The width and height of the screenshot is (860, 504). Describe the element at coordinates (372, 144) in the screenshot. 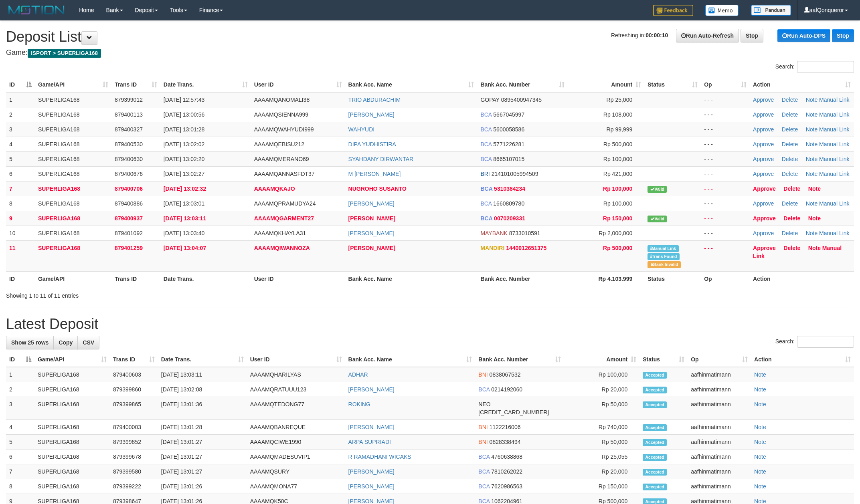

I see `a: DIPA YUDHISTIRA` at that location.